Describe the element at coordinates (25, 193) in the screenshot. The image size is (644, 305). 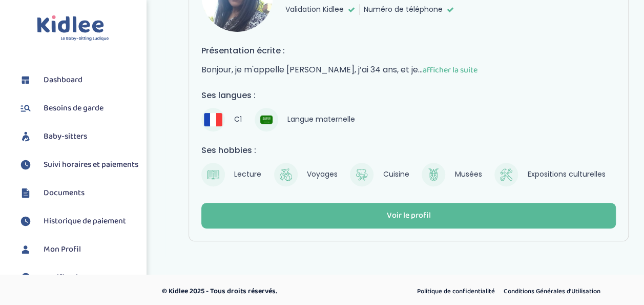
I see `img: documents.svg` at that location.